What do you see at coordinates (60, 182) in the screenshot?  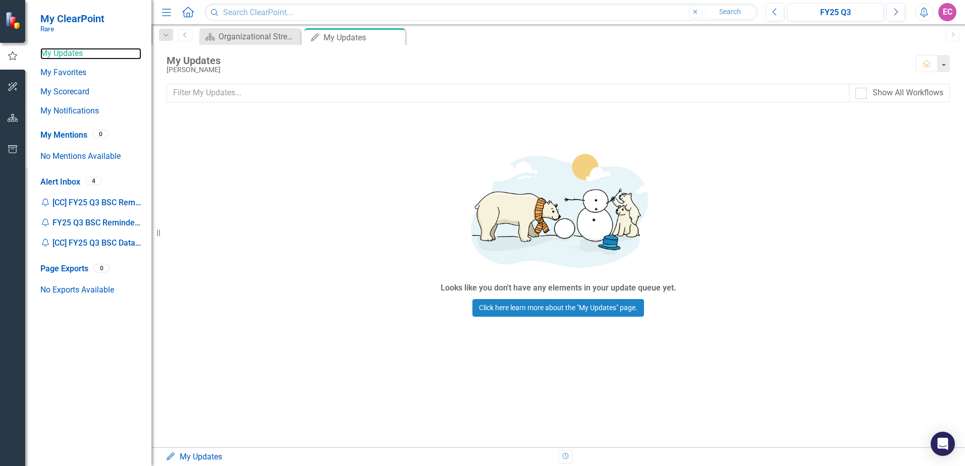 I see `a: Alert Inbox` at bounding box center [60, 182].